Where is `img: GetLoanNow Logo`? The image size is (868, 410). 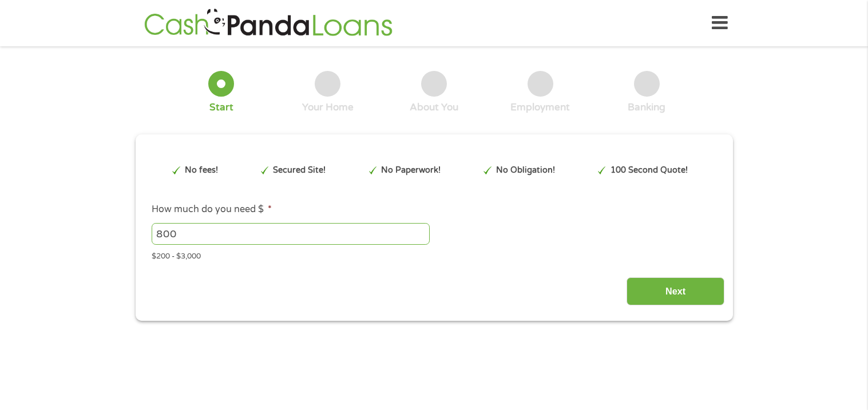 img: GetLoanNow Logo is located at coordinates (269, 23).